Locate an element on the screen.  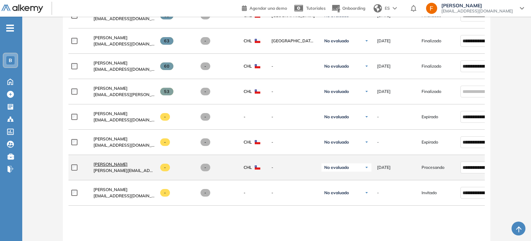
span: 53 is located at coordinates (167, 92).